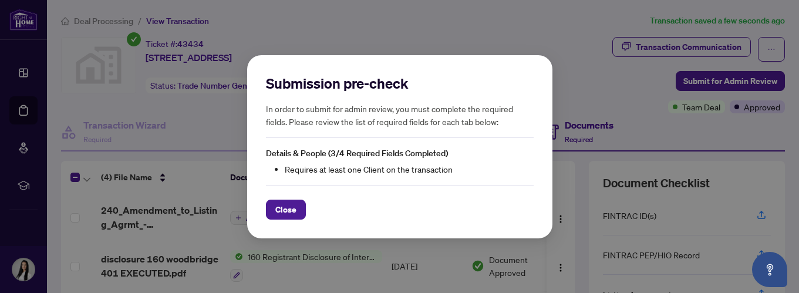 Image resolution: width=799 pixels, height=293 pixels. I want to click on li: Requires at least one Client on the transaction, so click(409, 169).